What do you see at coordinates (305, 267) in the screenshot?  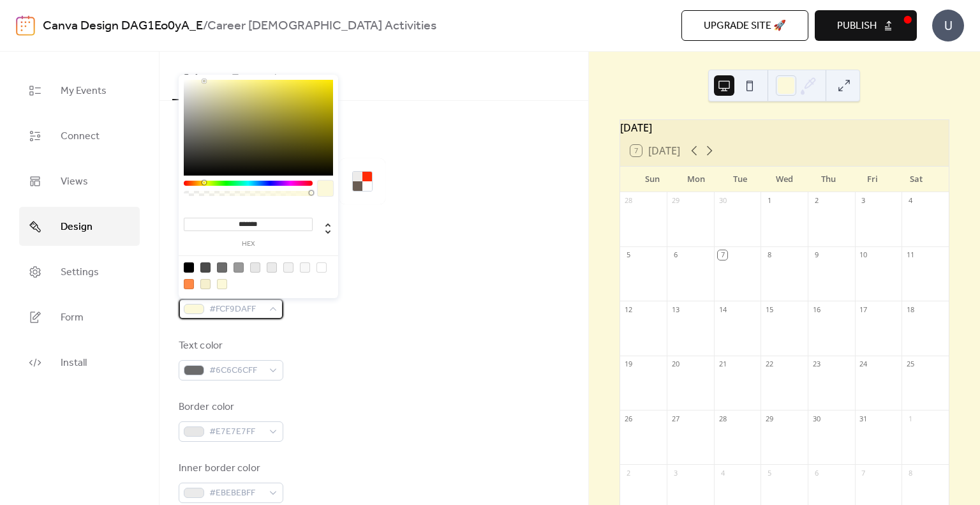 I see `div: rgb(248, 248, 248)` at bounding box center [305, 267].